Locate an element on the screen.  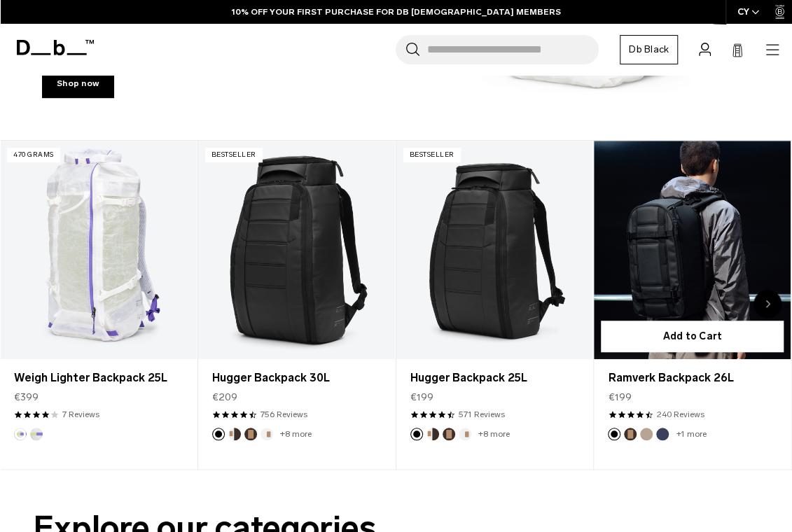
a: 756 reviews is located at coordinates (283, 415).